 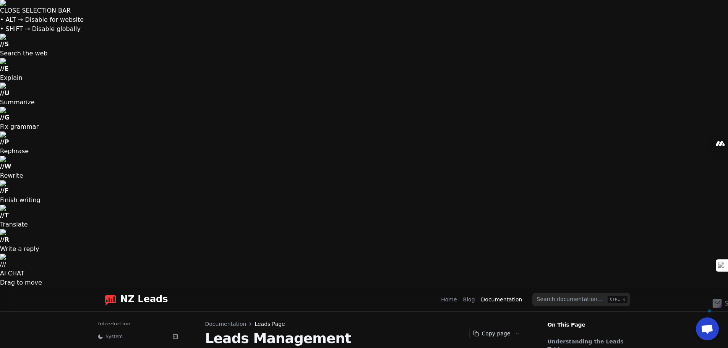 What do you see at coordinates (448, 299) in the screenshot?
I see `a: Home` at bounding box center [448, 299].